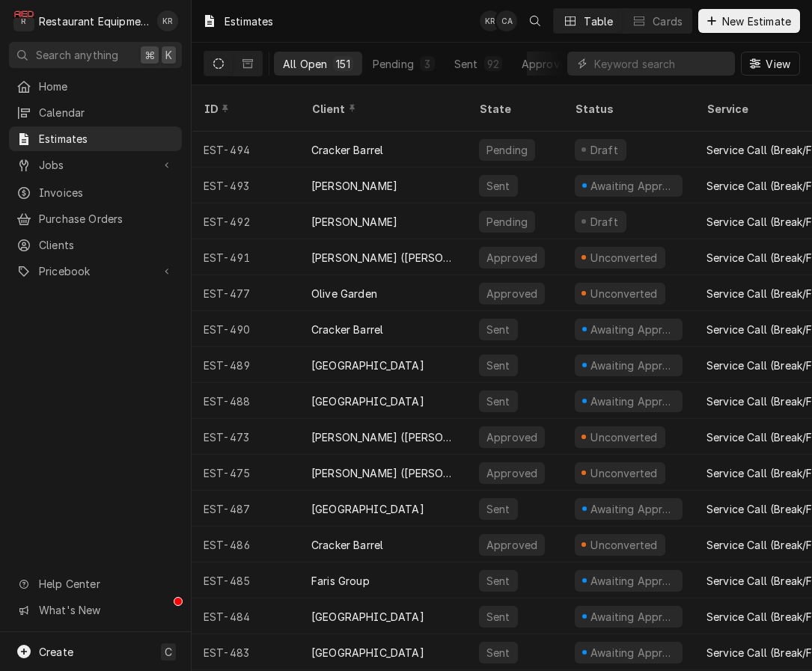  What do you see at coordinates (56, 652) in the screenshot?
I see `span: Create` at bounding box center [56, 652].